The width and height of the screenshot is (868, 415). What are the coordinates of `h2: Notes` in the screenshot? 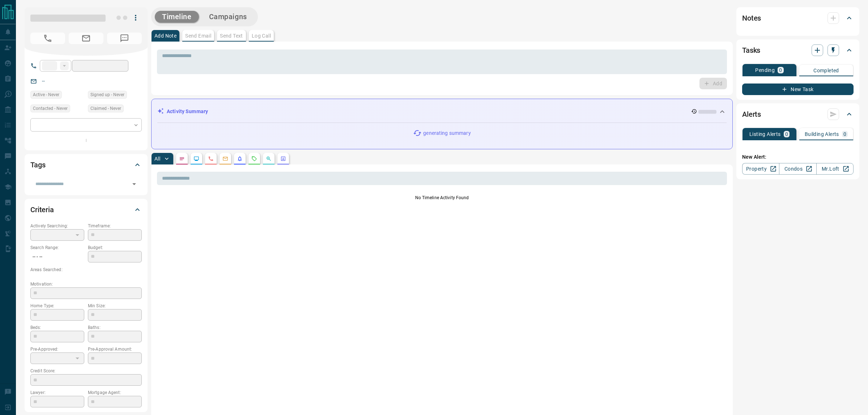 It's located at (751, 18).